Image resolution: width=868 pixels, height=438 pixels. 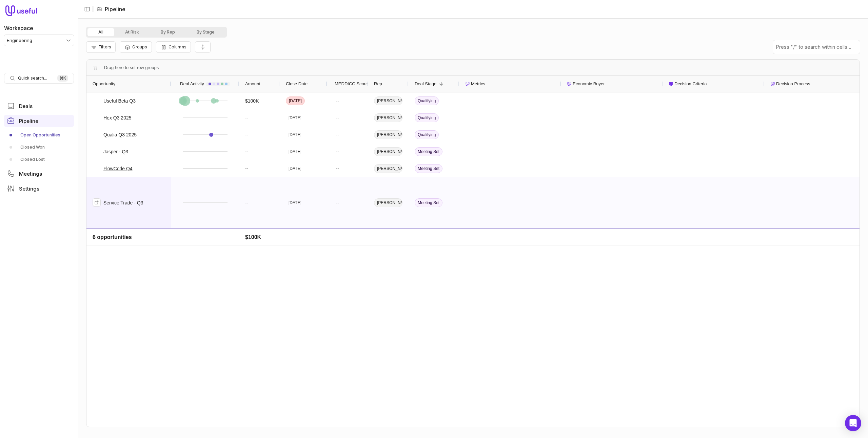 What do you see at coordinates (192, 84) in the screenshot?
I see `span: Deal Activity` at bounding box center [192, 84].